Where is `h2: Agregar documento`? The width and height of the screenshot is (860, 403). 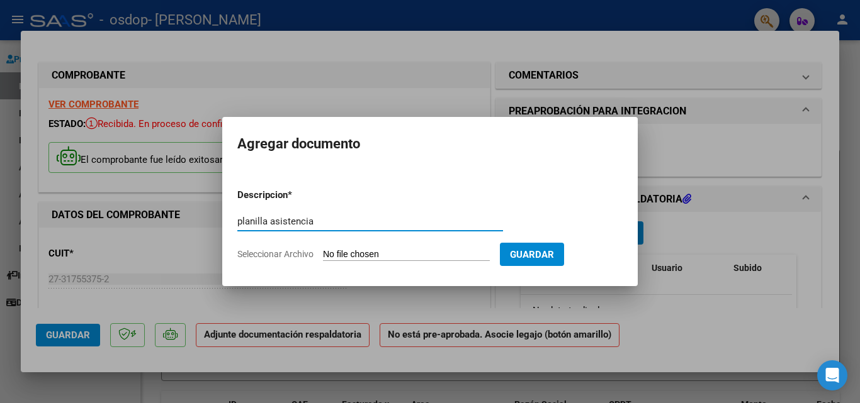
h2: Agregar documento is located at coordinates (430, 144).